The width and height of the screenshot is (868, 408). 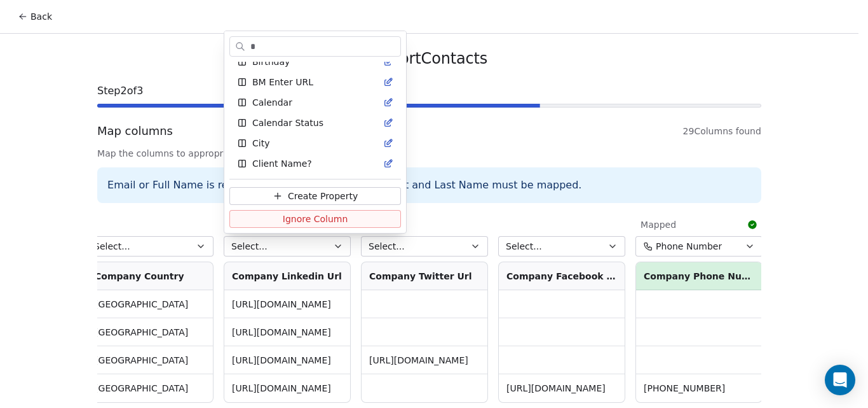 What do you see at coordinates (315, 219) in the screenshot?
I see `span: Ignore Column` at bounding box center [315, 219].